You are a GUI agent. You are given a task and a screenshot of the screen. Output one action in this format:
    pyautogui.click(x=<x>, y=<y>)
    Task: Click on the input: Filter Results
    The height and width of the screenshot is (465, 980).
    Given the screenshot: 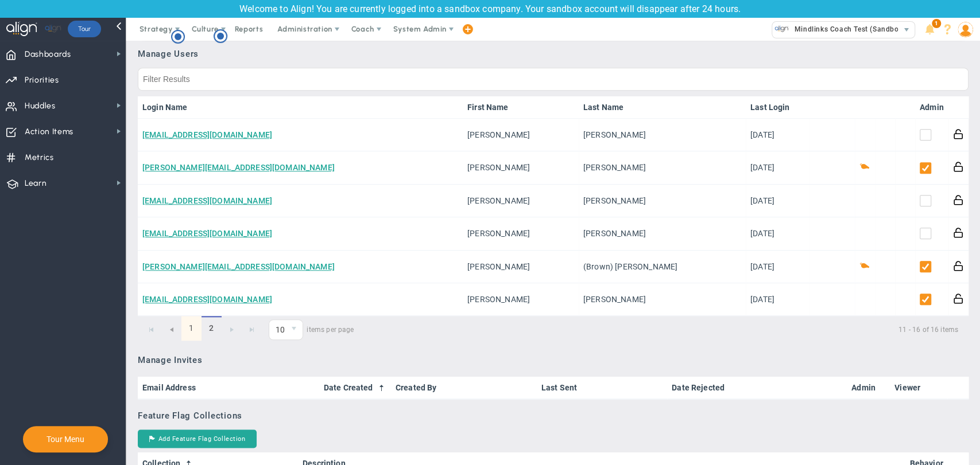 What is the action you would take?
    pyautogui.click(x=553, y=79)
    